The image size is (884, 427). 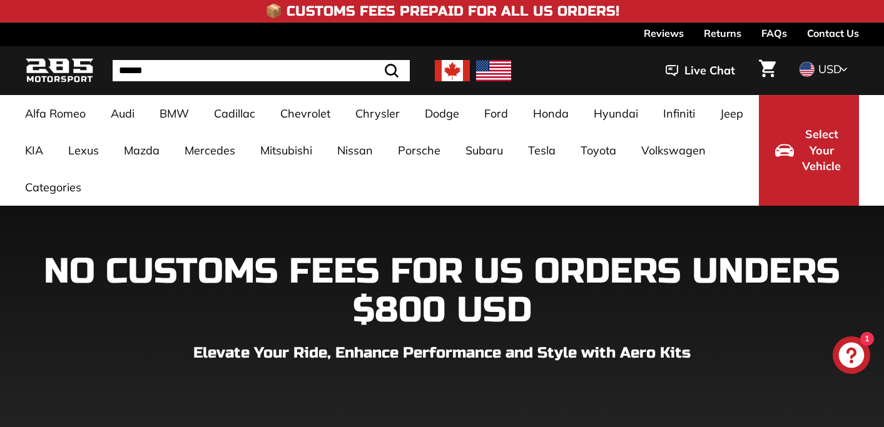 What do you see at coordinates (286, 150) in the screenshot?
I see `a: Mitsubishi` at bounding box center [286, 150].